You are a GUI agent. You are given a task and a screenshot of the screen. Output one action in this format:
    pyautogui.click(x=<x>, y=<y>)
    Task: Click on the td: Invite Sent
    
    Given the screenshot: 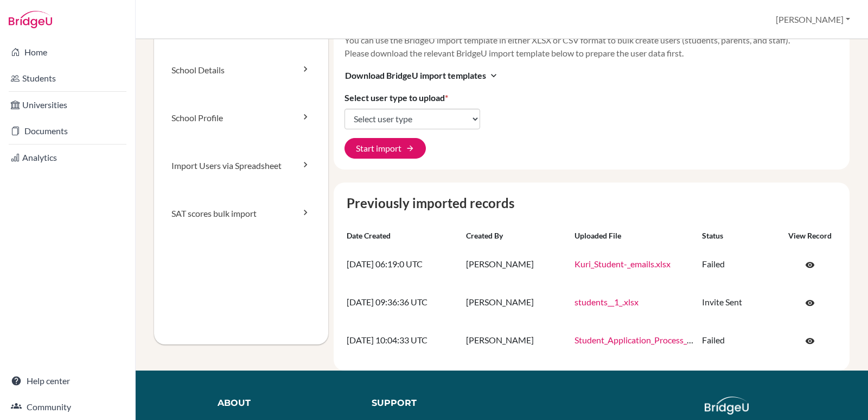 What is the action you would take?
    pyautogui.click(x=738, y=303)
    